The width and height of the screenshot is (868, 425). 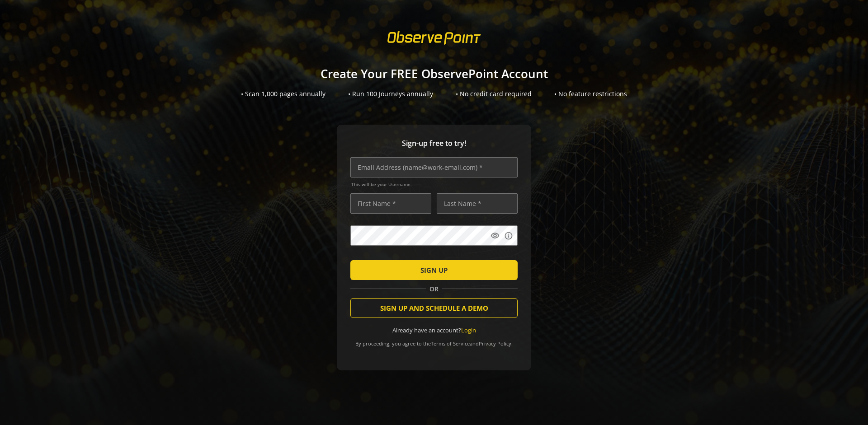 What do you see at coordinates (434, 289) in the screenshot?
I see `span: OR` at bounding box center [434, 289].